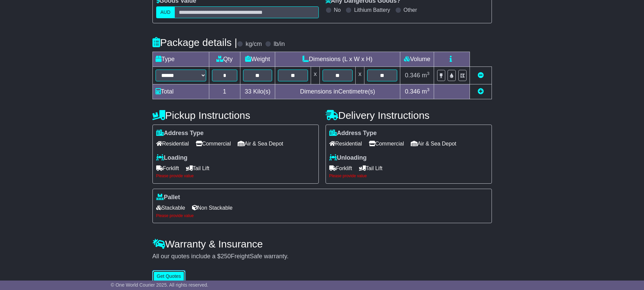 The width and height of the screenshot is (644, 290). Describe the element at coordinates (226, 256) in the screenshot. I see `span: 250` at that location.